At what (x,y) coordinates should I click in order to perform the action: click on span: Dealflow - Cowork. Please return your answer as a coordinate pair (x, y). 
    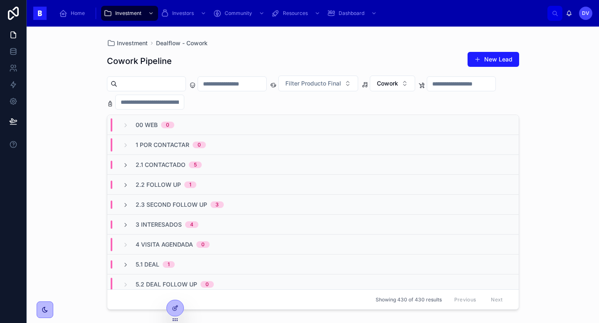
    Looking at the image, I should click on (182, 43).